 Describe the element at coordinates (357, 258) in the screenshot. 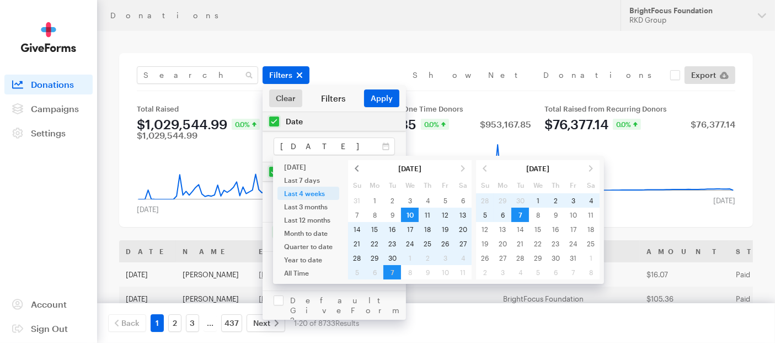

I see `td: 28` at that location.